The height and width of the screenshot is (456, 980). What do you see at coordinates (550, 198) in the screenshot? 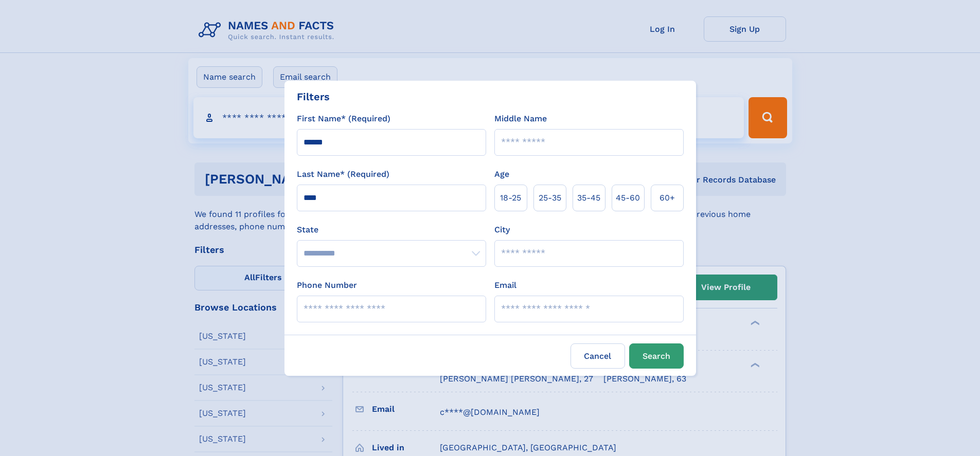
I see `span: 25‑35` at bounding box center [550, 198].